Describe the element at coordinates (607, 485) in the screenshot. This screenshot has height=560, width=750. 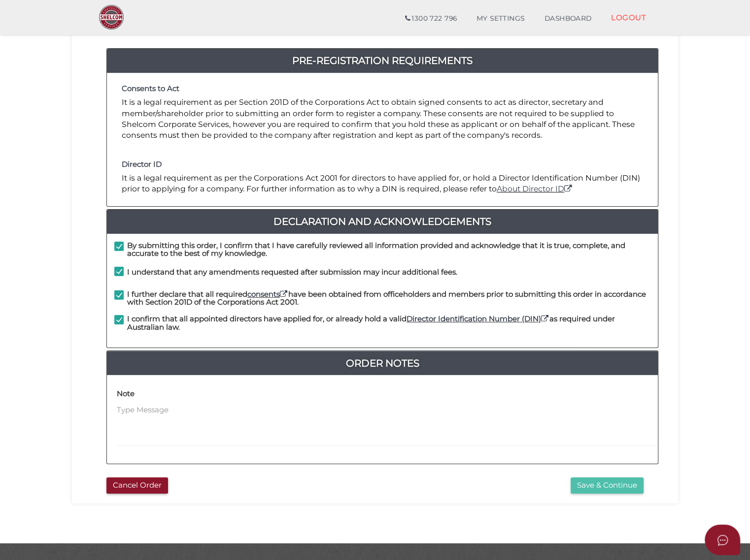
I see `button: Save & Continue` at that location.